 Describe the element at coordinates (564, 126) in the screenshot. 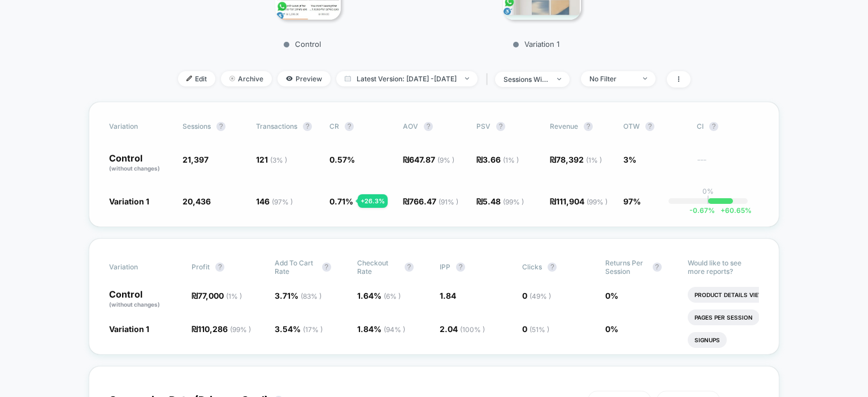

I see `span: Revenue` at that location.